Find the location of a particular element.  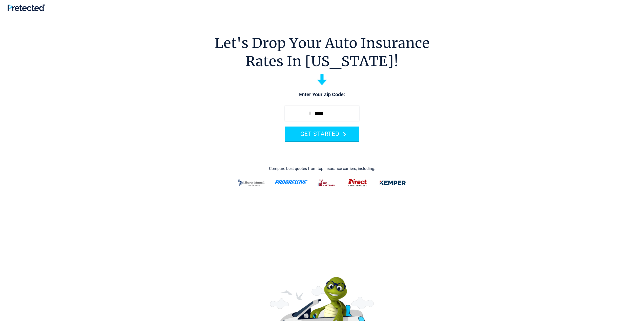

img: thehartford is located at coordinates (327, 183).